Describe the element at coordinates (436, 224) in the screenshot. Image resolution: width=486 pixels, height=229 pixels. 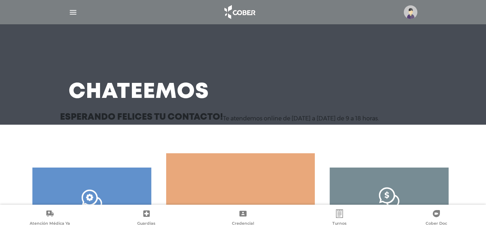
I see `span: Cober Doc` at that location.